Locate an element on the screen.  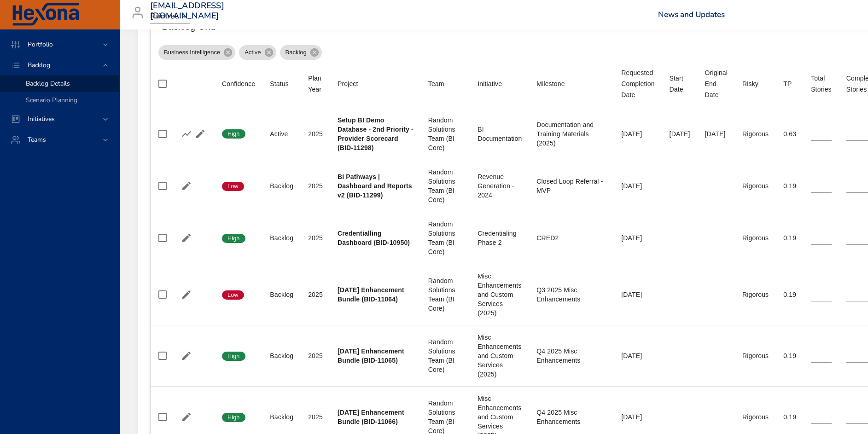
button: Show Burnup is located at coordinates (186, 133).